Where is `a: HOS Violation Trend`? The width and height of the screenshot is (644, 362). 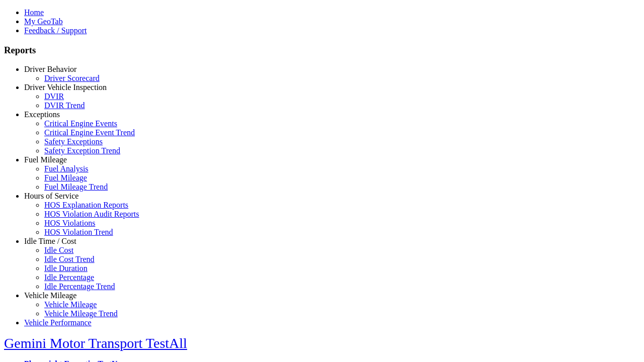 a: HOS Violation Trend is located at coordinates (78, 232).